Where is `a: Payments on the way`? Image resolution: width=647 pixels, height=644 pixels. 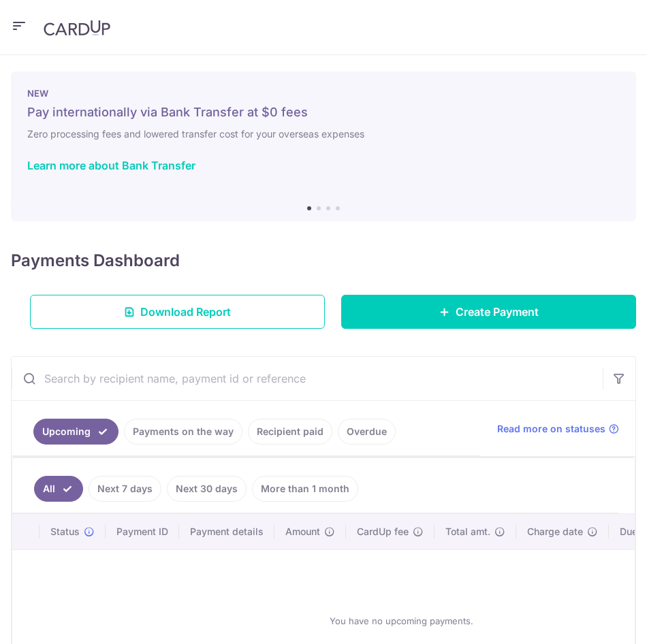 a: Payments on the way is located at coordinates (183, 431).